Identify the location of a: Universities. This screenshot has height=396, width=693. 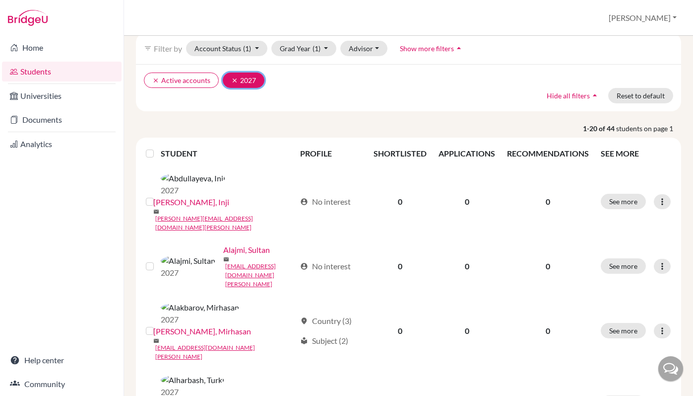
(62, 96).